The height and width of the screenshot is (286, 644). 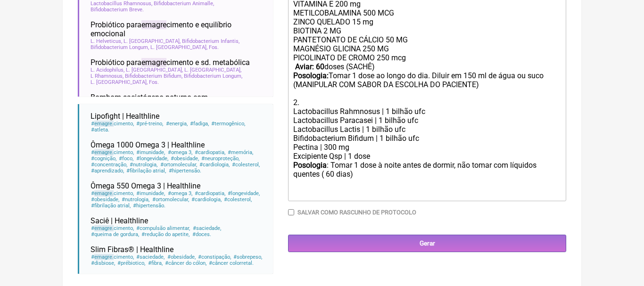 What do you see at coordinates (221, 158) in the screenshot?
I see `span: neuroproteção` at bounding box center [221, 158].